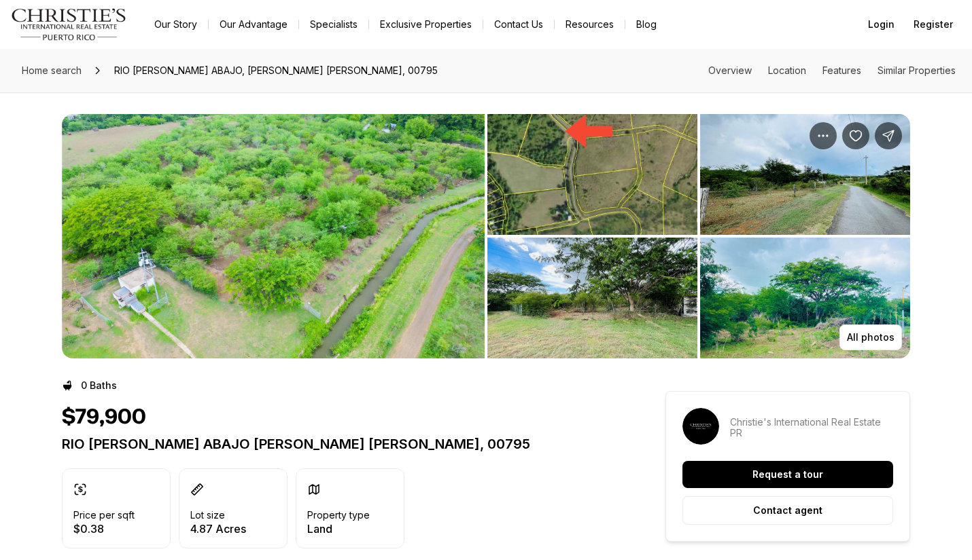 The height and width of the screenshot is (560, 972). I want to click on span: Login, so click(880, 24).